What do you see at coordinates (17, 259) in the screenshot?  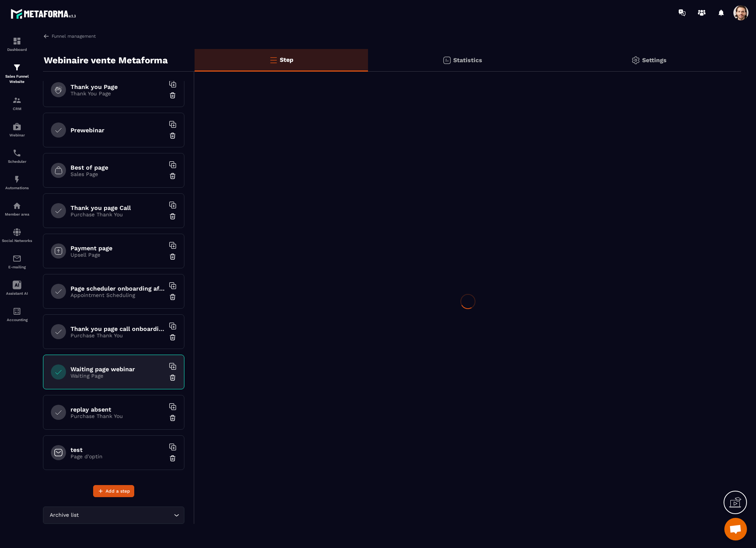 I see `img: email` at bounding box center [17, 259].